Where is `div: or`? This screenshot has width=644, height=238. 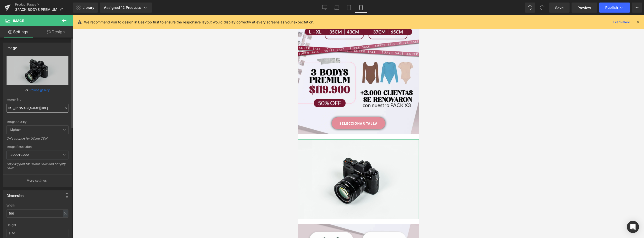
div: or is located at coordinates (37, 90).